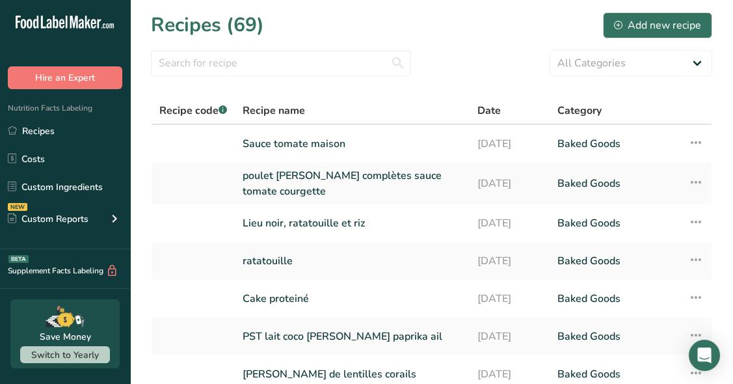  What do you see at coordinates (705, 355) in the screenshot?
I see `div: Open Intercom Messenger` at bounding box center [705, 355].